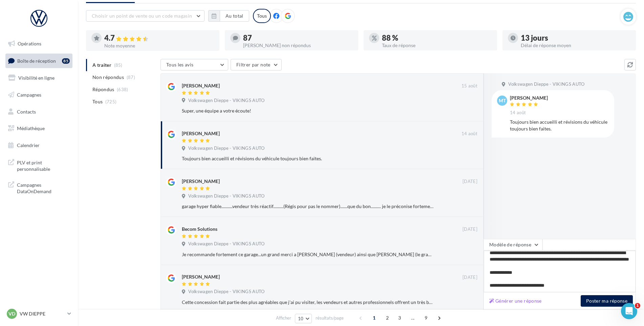 The height and width of the screenshot is (326, 644). What do you see at coordinates (131, 77) in the screenshot?
I see `span: (87)` at bounding box center [131, 77].